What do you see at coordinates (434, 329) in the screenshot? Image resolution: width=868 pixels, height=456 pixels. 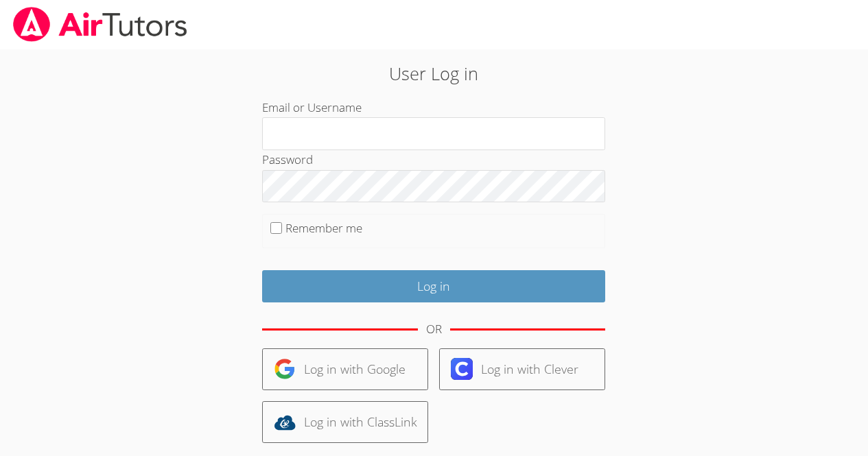 I see `div: OR` at bounding box center [434, 329].